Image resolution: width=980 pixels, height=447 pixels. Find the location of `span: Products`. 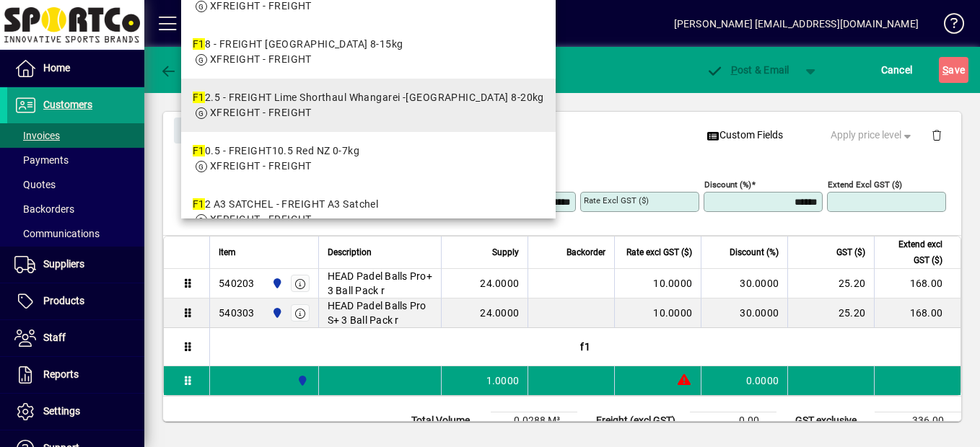

span: Products is located at coordinates (63, 301).